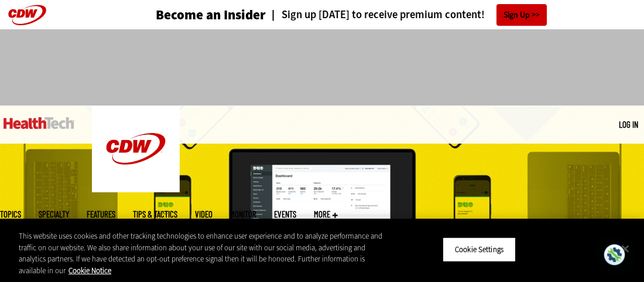  What do you see at coordinates (285, 214) in the screenshot?
I see `a: Events` at bounding box center [285, 214].